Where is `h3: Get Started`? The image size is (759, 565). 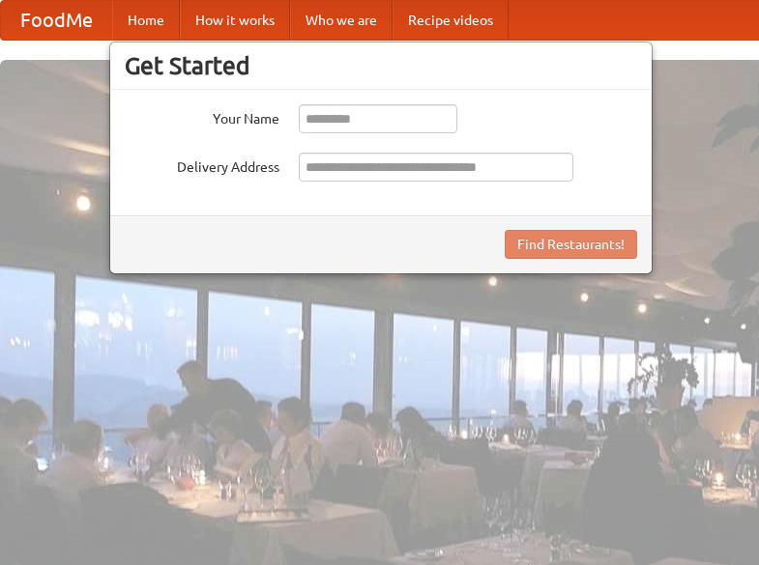 h3: Get Started is located at coordinates (381, 66).